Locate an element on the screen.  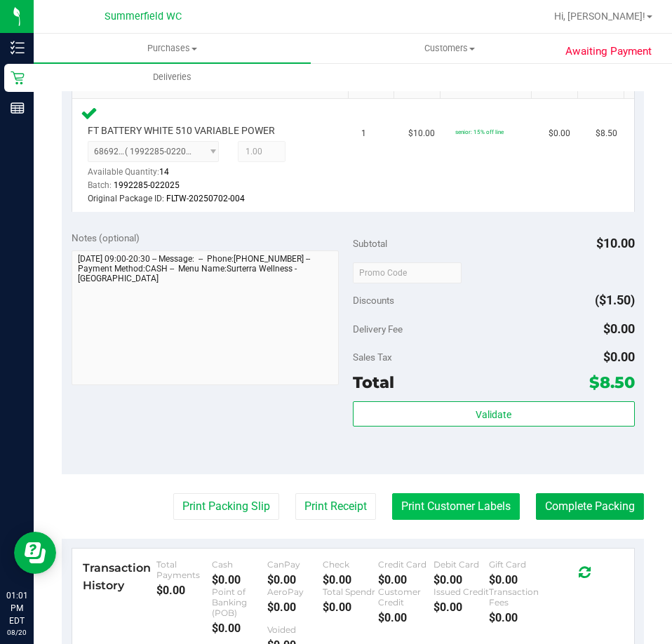
div: Check is located at coordinates (350, 563).